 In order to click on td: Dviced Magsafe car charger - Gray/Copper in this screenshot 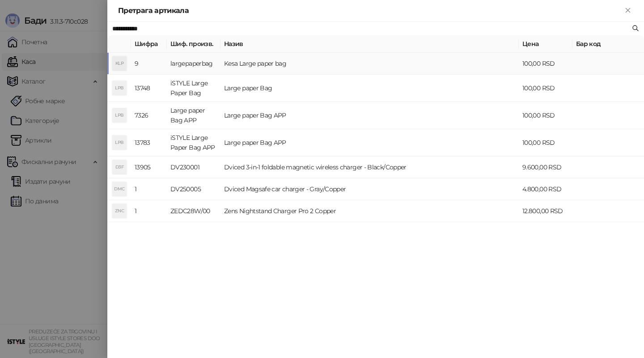, I will do `click(369, 189)`.